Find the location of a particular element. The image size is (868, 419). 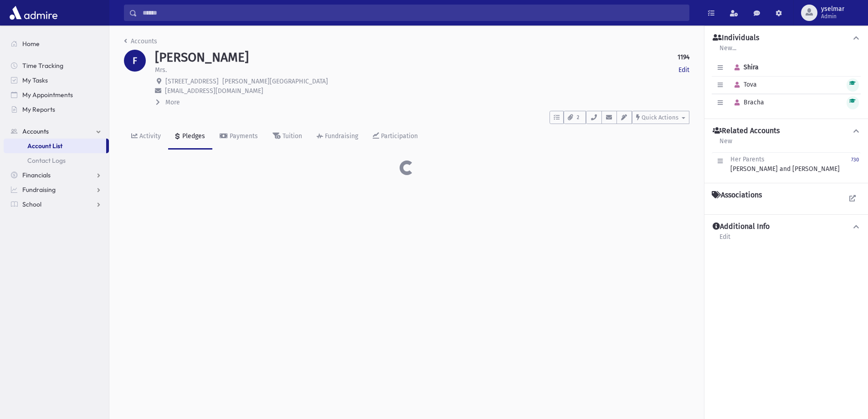

button: Additional Info is located at coordinates (786, 227).